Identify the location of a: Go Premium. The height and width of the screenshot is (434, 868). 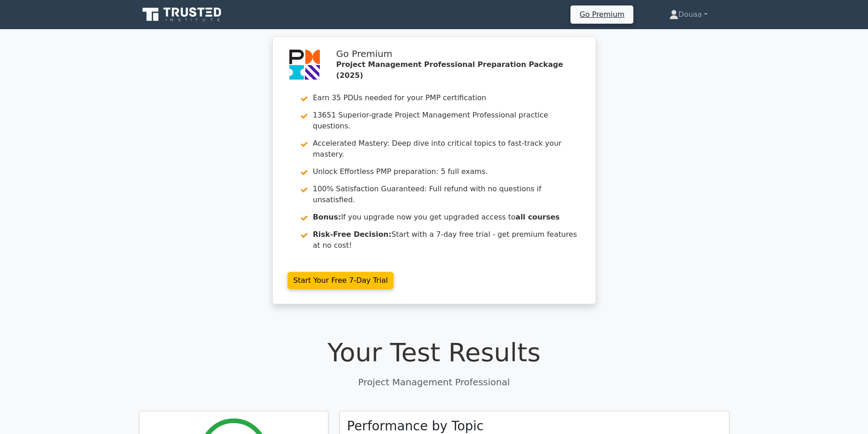
(602, 14).